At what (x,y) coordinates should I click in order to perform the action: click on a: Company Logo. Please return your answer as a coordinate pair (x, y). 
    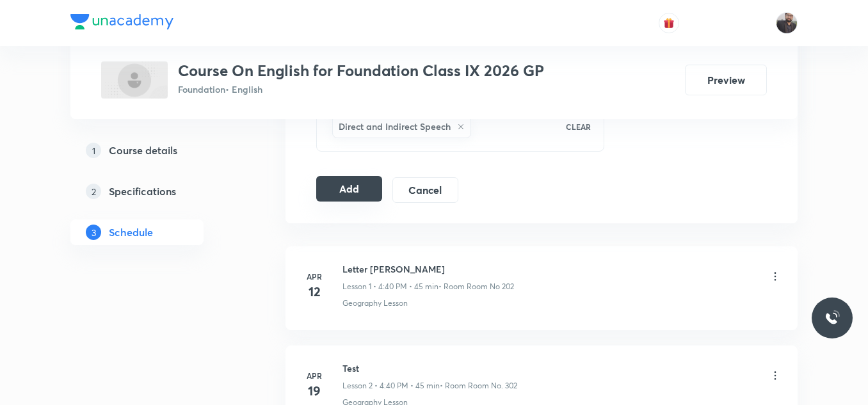
    Looking at the image, I should click on (122, 23).